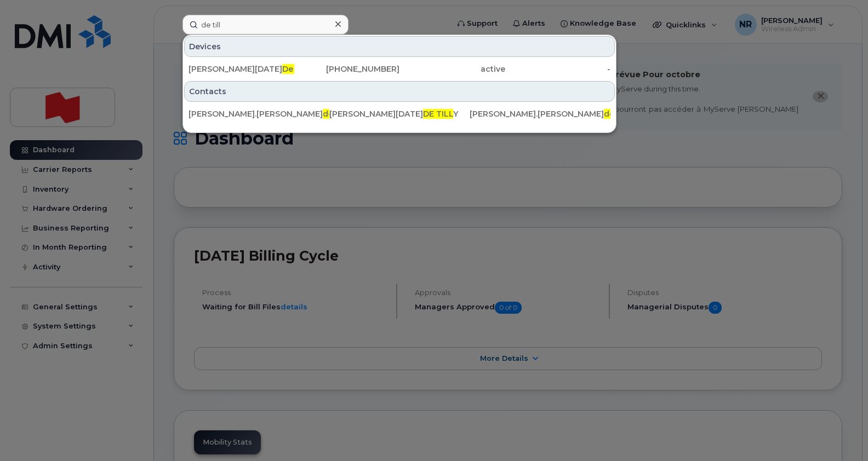 This screenshot has height=461, width=868. I want to click on span: De Till, so click(295, 69).